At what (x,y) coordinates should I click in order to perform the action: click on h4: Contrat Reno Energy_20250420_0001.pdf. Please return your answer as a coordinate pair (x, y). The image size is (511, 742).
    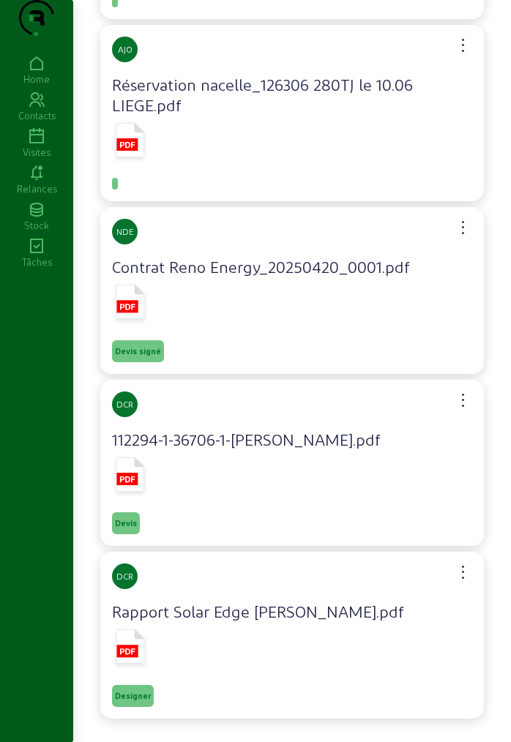
    Looking at the image, I should click on (292, 267).